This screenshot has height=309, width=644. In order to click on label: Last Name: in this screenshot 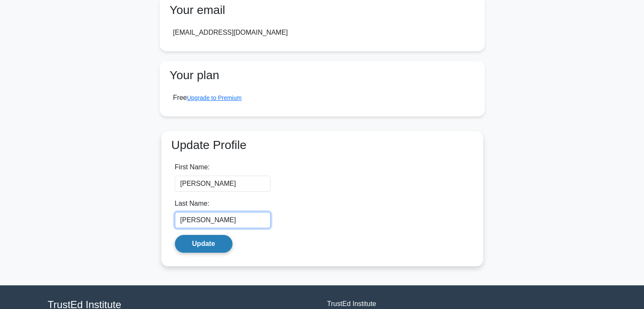, I will do `click(192, 204)`.